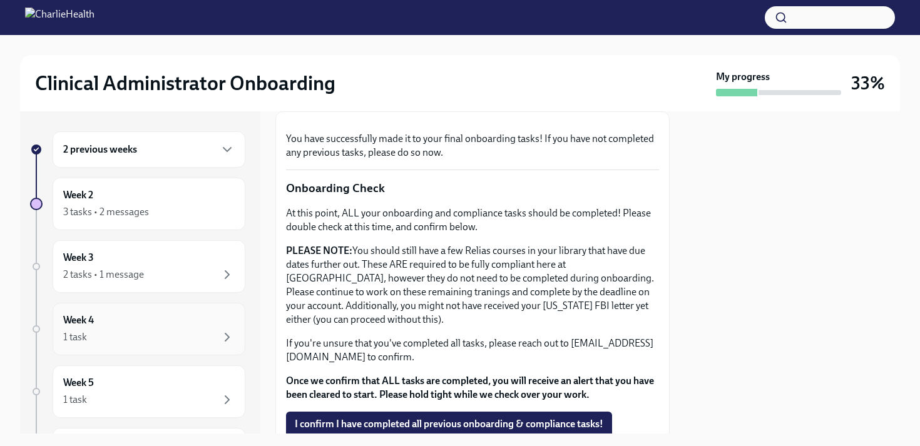  I want to click on strong: My progress, so click(743, 77).